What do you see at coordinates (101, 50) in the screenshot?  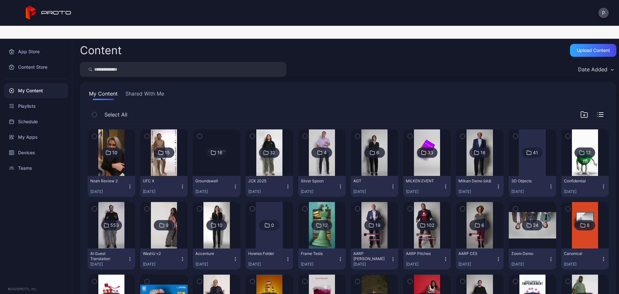 I see `div: Content` at bounding box center [101, 50].